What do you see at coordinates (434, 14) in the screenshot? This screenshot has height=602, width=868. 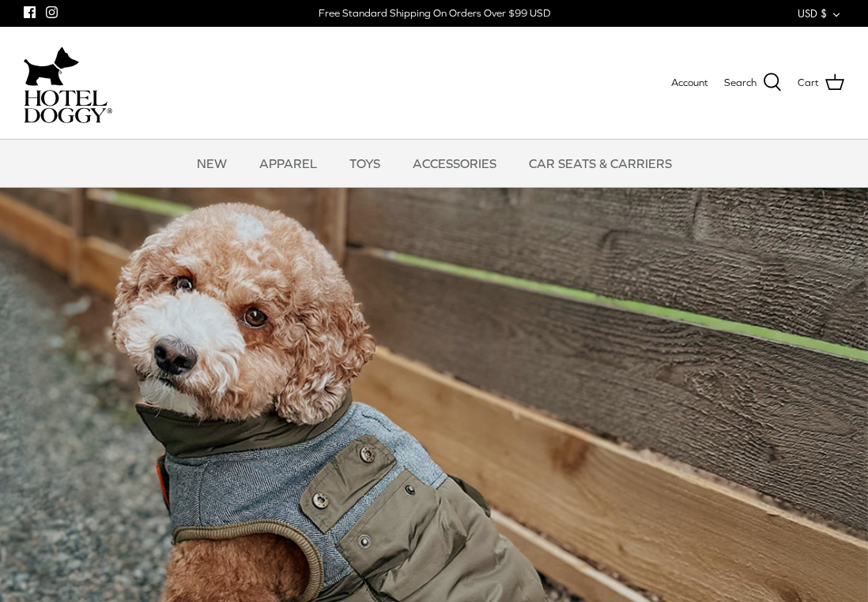 I see `a: Free Standard Shipping On Orders Over $99 USD` at bounding box center [434, 14].